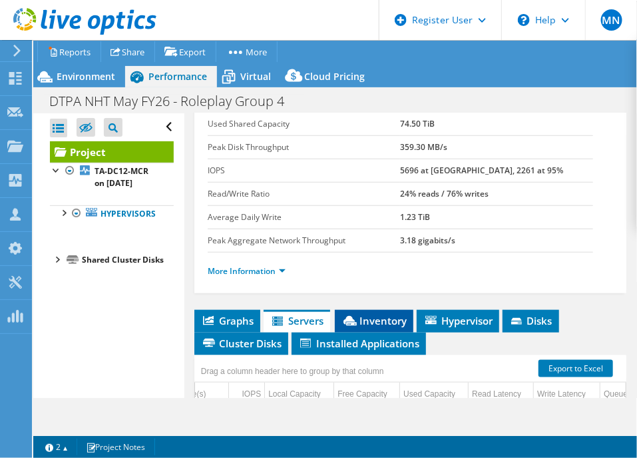 This screenshot has height=458, width=637. What do you see at coordinates (112, 214) in the screenshot?
I see `a: Hypervisors` at bounding box center [112, 214].